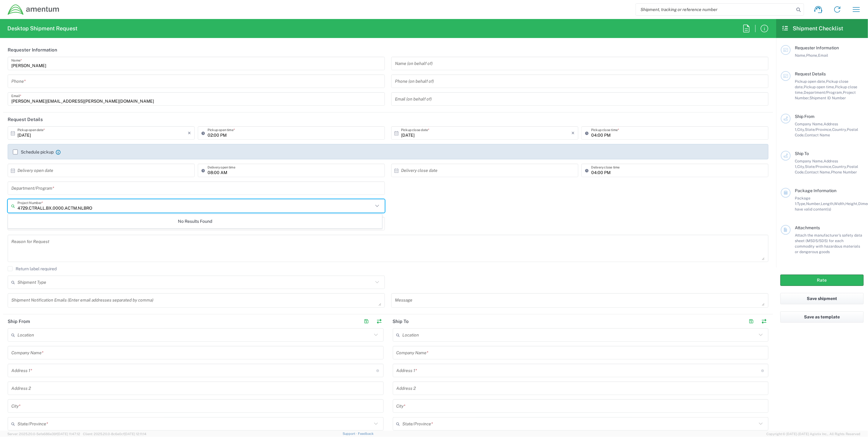 This screenshot has width=868, height=437. What do you see at coordinates (822, 299) in the screenshot?
I see `button: Save shipment` at bounding box center [822, 299].